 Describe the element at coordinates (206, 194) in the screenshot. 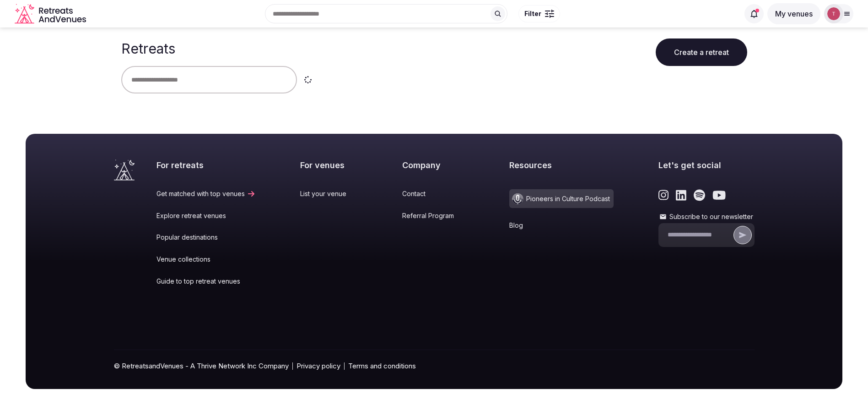

I see `a: Get matched with top venues` at that location.